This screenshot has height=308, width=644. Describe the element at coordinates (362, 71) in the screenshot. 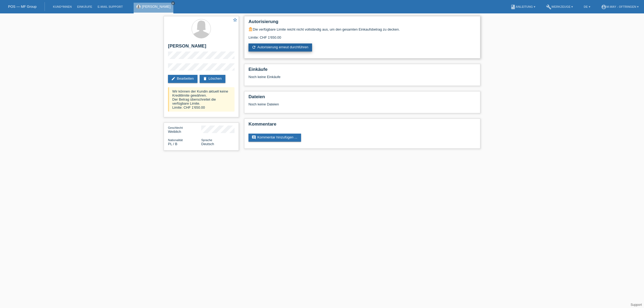

I see `h2: Einkäufe` at that location.